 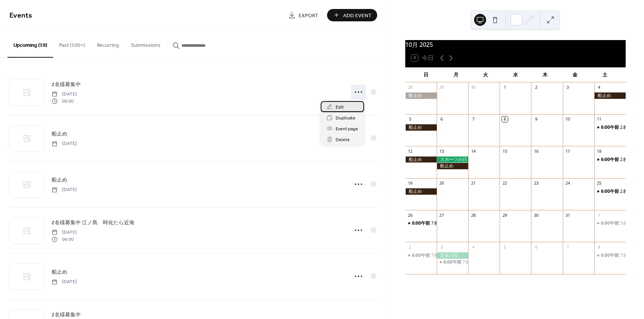 What do you see at coordinates (567, 119) in the screenshot?
I see `div: 10` at bounding box center [567, 119].